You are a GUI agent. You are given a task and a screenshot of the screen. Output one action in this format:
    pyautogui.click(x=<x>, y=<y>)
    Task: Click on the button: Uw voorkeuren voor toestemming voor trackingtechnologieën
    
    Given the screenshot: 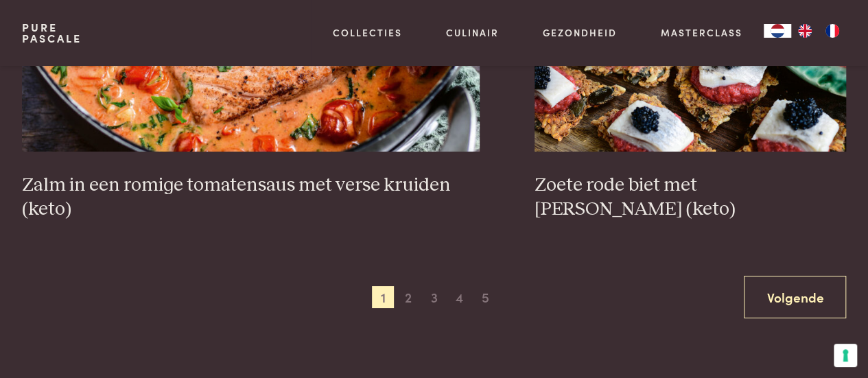 What is the action you would take?
    pyautogui.click(x=845, y=355)
    